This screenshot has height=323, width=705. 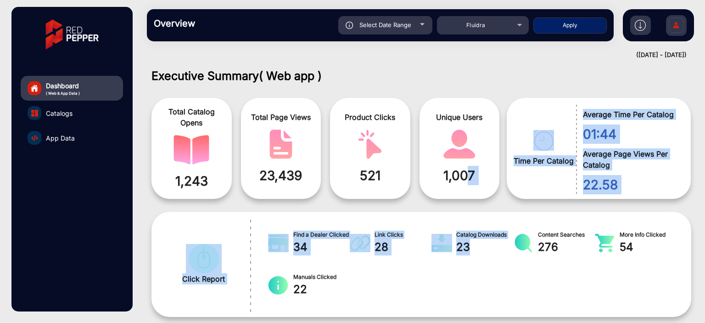 What do you see at coordinates (630, 185) in the screenshot?
I see `span: 22.58` at bounding box center [630, 185].